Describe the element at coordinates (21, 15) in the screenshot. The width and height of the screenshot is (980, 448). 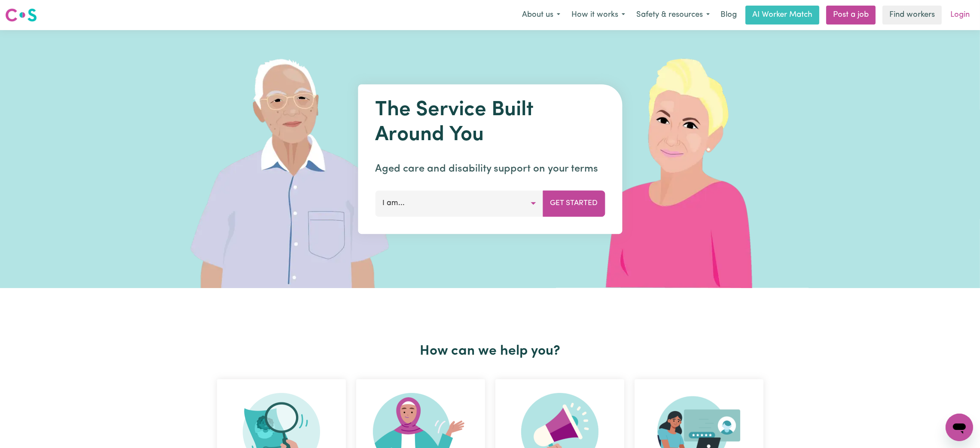
I see `img: Careseekers logo` at that location.